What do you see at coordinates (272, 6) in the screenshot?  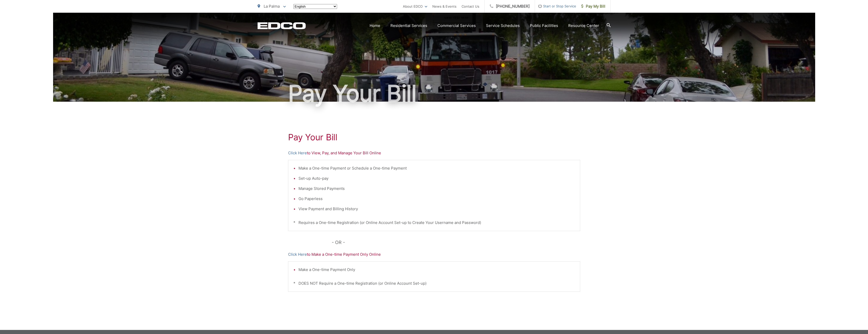 I see `span: La Palma` at bounding box center [272, 6].